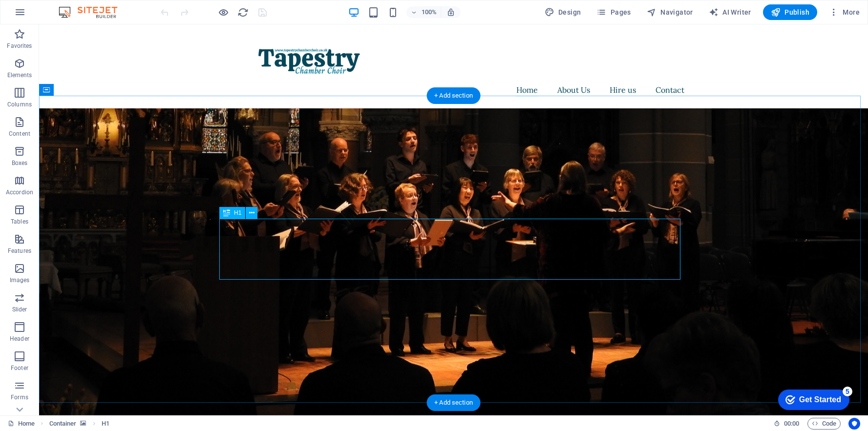 This screenshot has width=868, height=431. I want to click on button: Navigator, so click(670, 12).